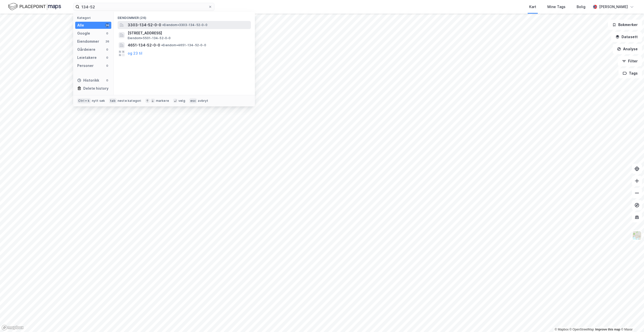  What do you see at coordinates (84, 33) in the screenshot?
I see `div: Google` at bounding box center [84, 33].